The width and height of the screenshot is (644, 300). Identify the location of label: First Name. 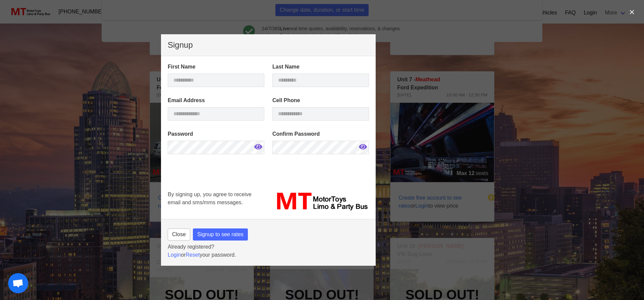
(216, 67).